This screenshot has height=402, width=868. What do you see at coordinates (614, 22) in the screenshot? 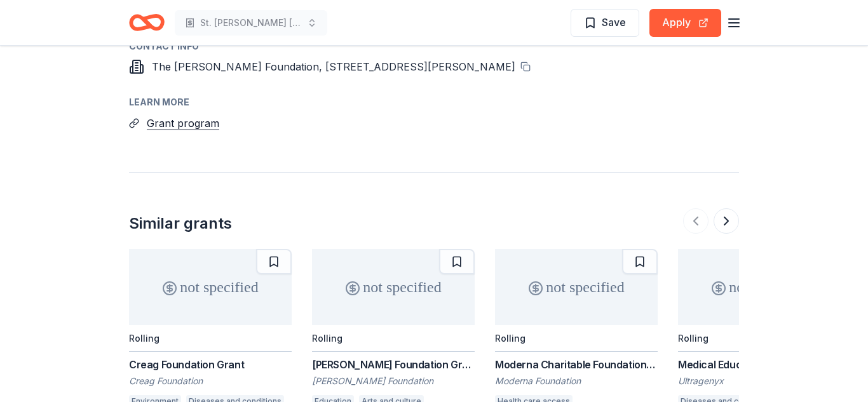
I see `span: Save` at bounding box center [614, 22].